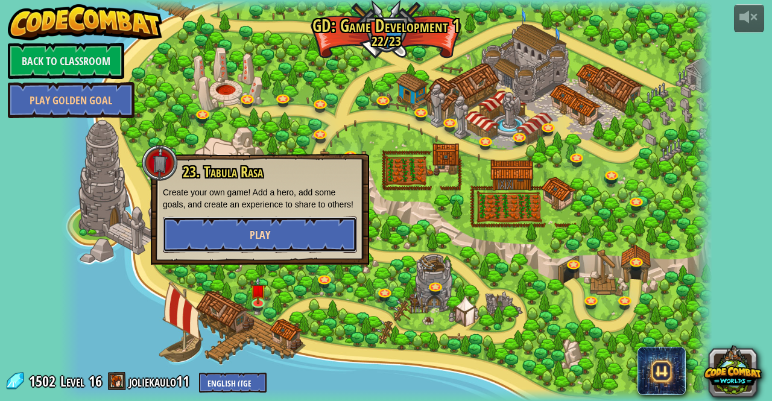 Image resolution: width=772 pixels, height=401 pixels. I want to click on a: joliekaulo11, so click(161, 381).